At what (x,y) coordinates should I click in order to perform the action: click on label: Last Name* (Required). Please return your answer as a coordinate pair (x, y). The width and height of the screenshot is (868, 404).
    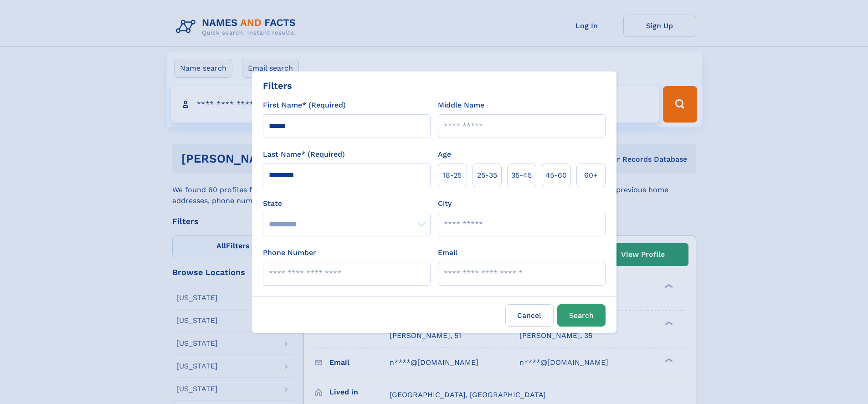
    Looking at the image, I should click on (304, 154).